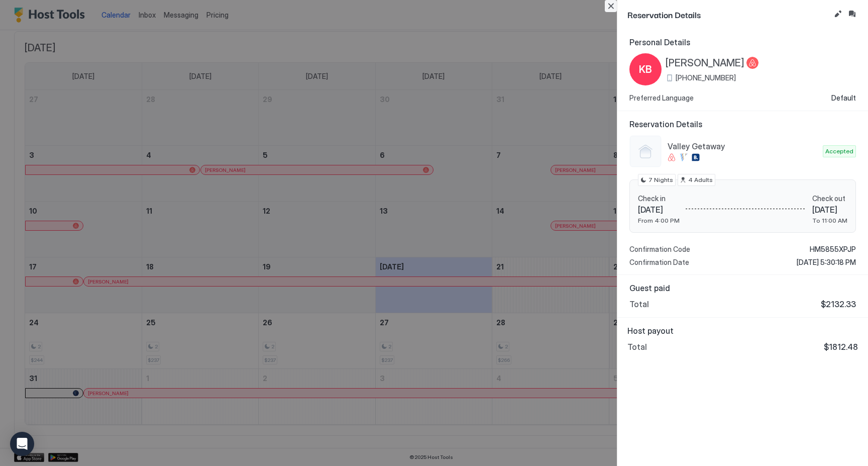  What do you see at coordinates (841, 347) in the screenshot?
I see `span: $1812.48` at bounding box center [841, 347].